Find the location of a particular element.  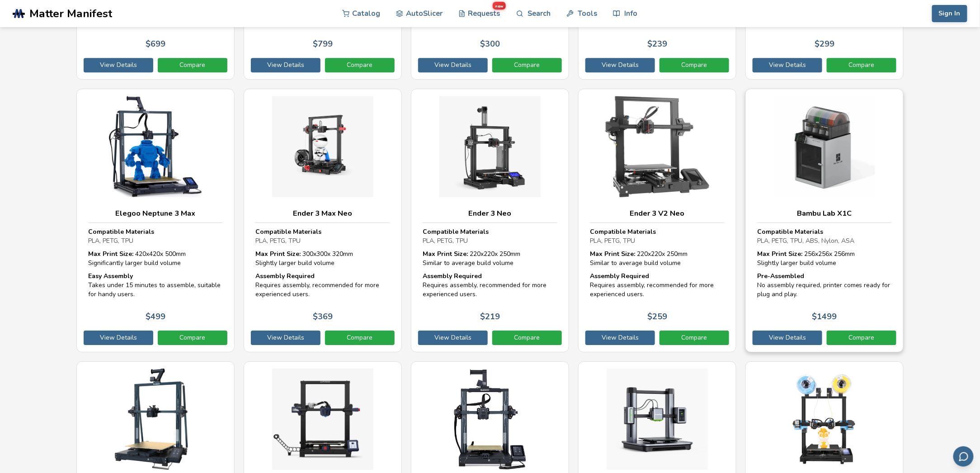

p: $ 299 is located at coordinates (824, 44).